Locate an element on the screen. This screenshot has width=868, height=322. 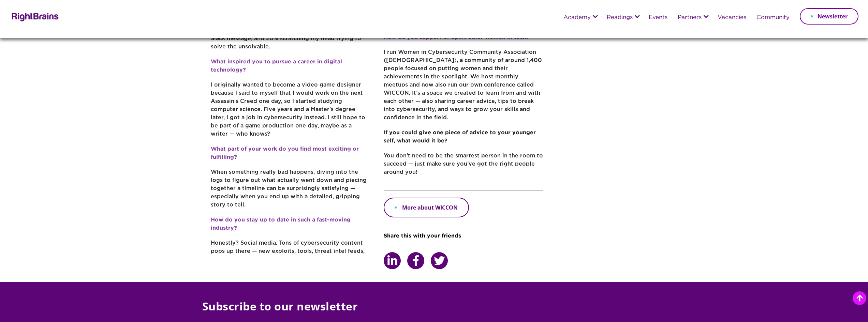
p: When something really bad happens, diving into the logs to figure out what actually went down and... is located at coordinates (291, 192).